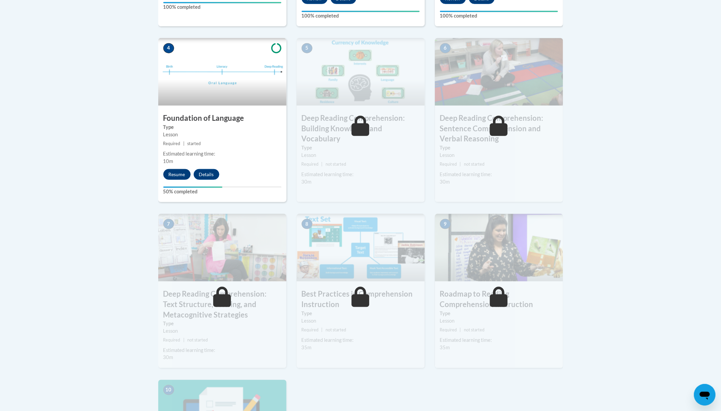 Image resolution: width=721 pixels, height=411 pixels. I want to click on span: 8, so click(307, 224).